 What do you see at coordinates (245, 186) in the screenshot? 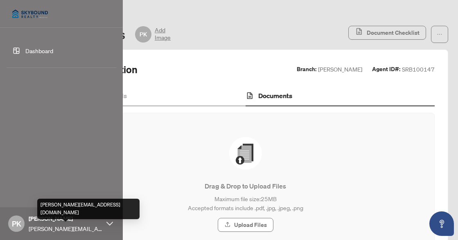
I see `p: Drag & Drop to Upload Files` at bounding box center [245, 186].